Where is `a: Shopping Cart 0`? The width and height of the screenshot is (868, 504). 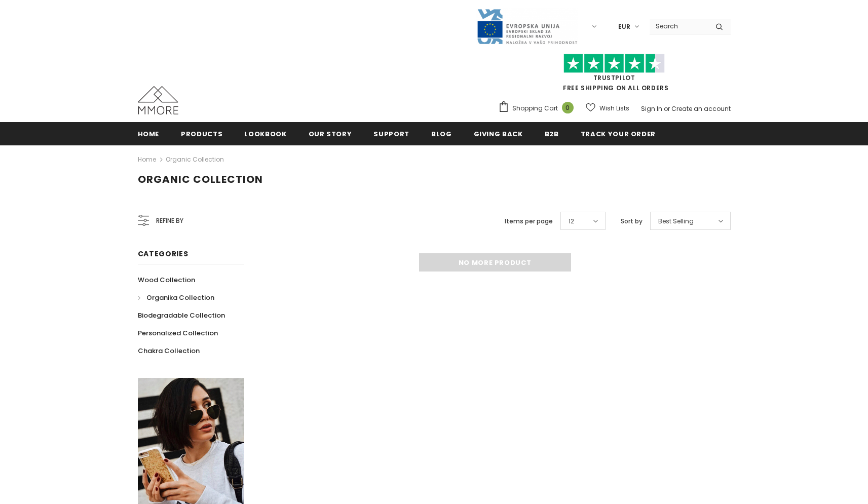 a: Shopping Cart 0 is located at coordinates (538, 109).